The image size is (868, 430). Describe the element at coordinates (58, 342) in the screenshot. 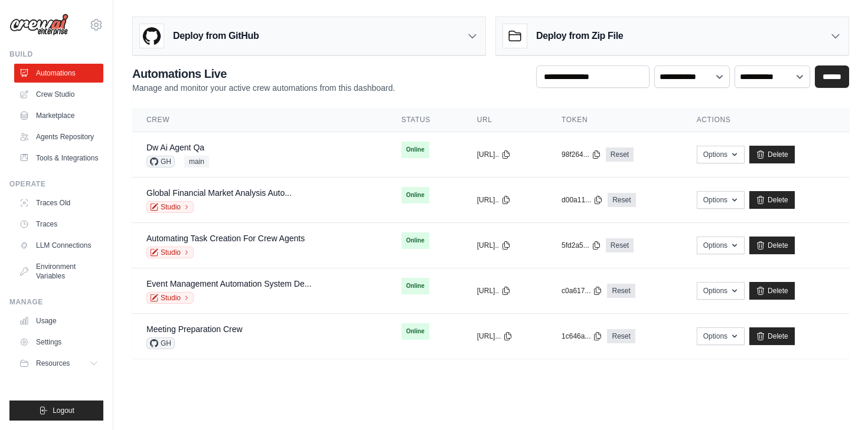

I see `a: Settings` at that location.